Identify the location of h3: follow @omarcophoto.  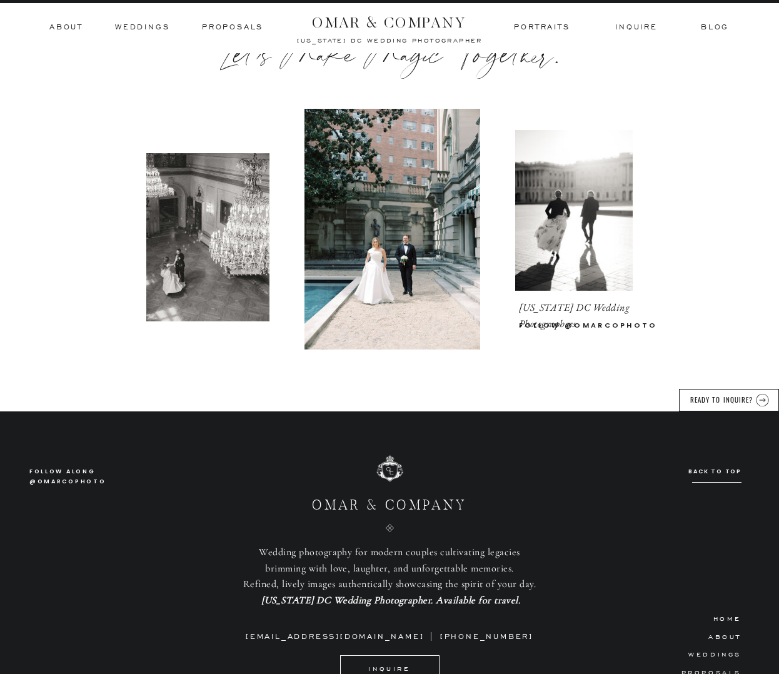
(607, 325).